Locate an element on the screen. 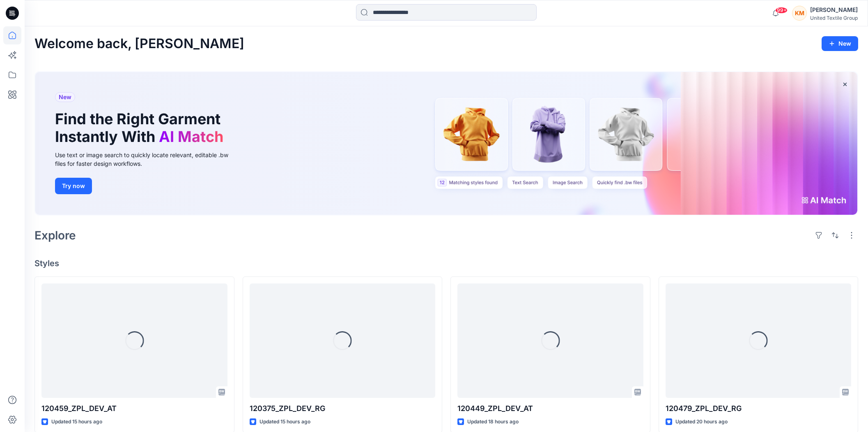 This screenshot has height=432, width=868. button: Try now is located at coordinates (74, 186).